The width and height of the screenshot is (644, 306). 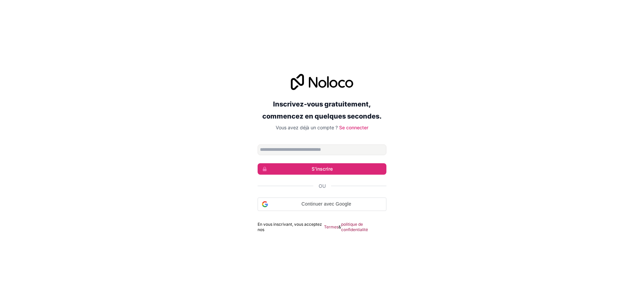 What do you see at coordinates (331, 227) in the screenshot?
I see `font: Termes` at bounding box center [331, 227].